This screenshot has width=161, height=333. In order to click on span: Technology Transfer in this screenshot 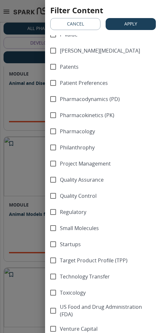, I will do `click(108, 276)`.